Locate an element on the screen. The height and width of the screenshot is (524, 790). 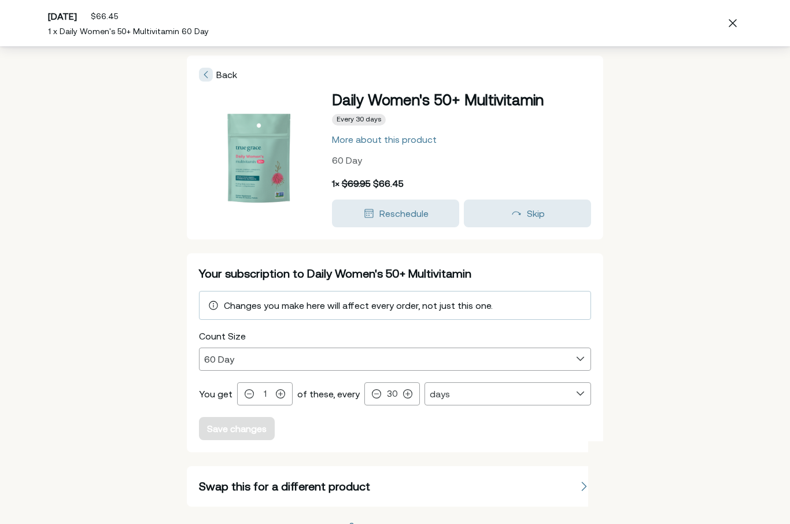
span: 60 Day is located at coordinates (347, 160).